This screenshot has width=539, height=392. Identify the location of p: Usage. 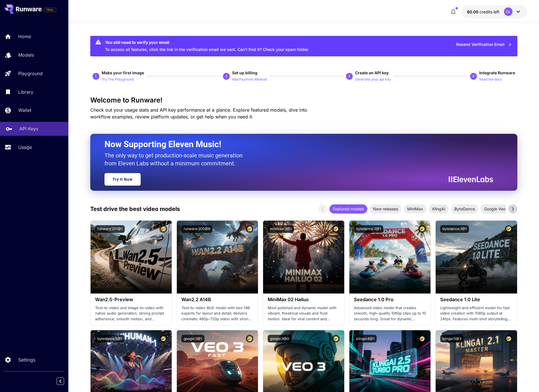
(25, 147).